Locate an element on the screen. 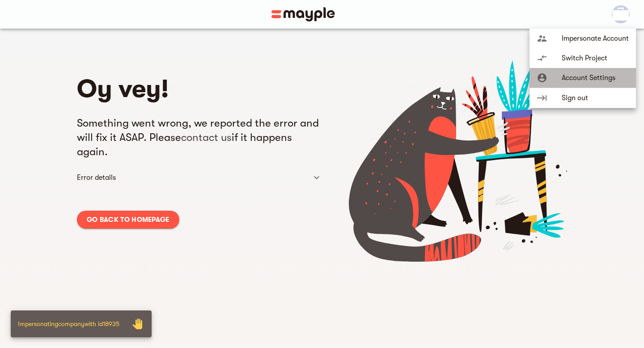 This screenshot has height=348, width=644. button: Close is located at coordinates (137, 324).